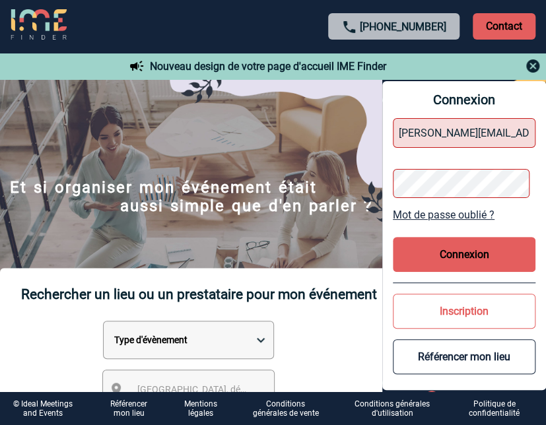  What do you see at coordinates (464, 214) in the screenshot?
I see `a: Mot de passe oublié ?` at bounding box center [464, 214].